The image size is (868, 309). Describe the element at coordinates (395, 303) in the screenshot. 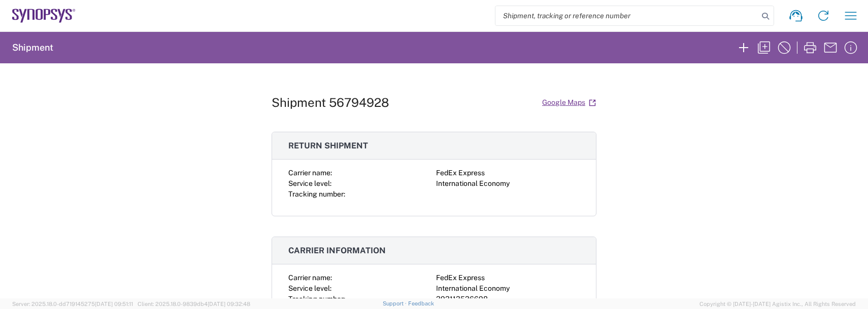

I see `a: Support` at that location.